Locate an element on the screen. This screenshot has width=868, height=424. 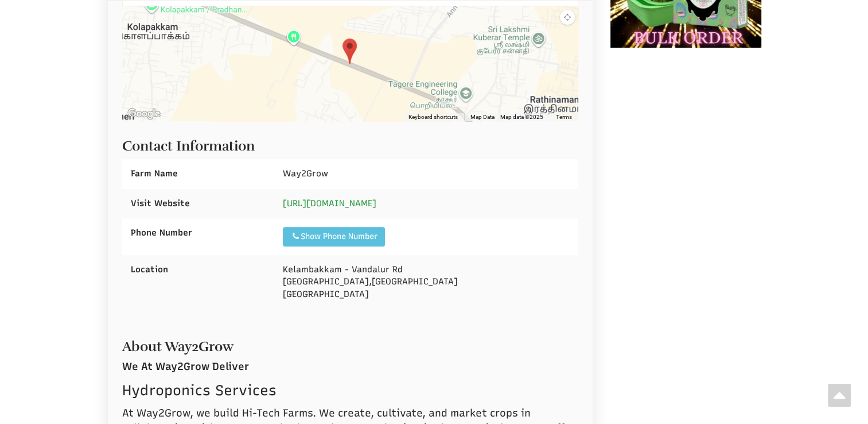
img: Google is located at coordinates (144, 113).